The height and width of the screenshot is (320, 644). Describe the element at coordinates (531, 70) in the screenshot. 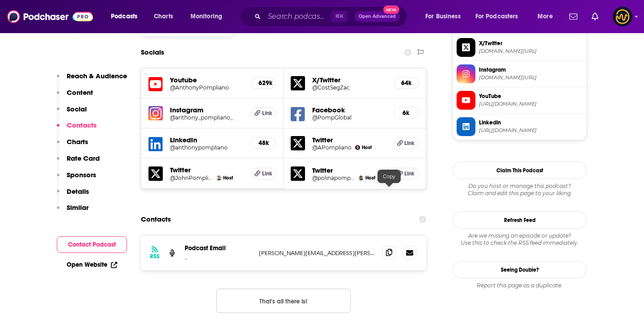

I see `span: Instagram` at that location.